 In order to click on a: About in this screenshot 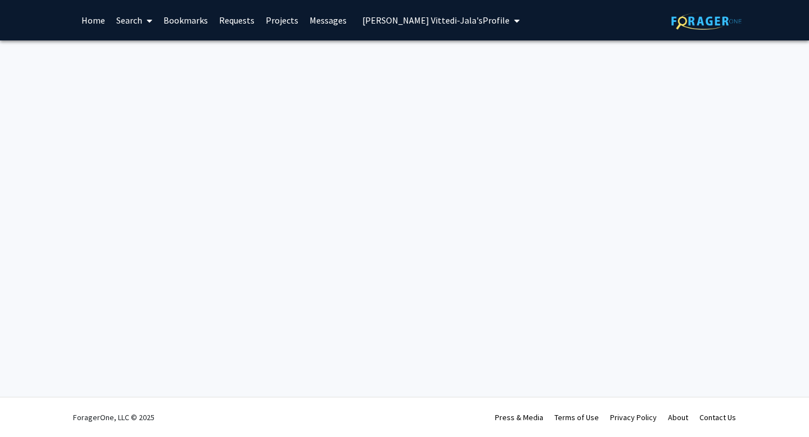, I will do `click(678, 417)`.